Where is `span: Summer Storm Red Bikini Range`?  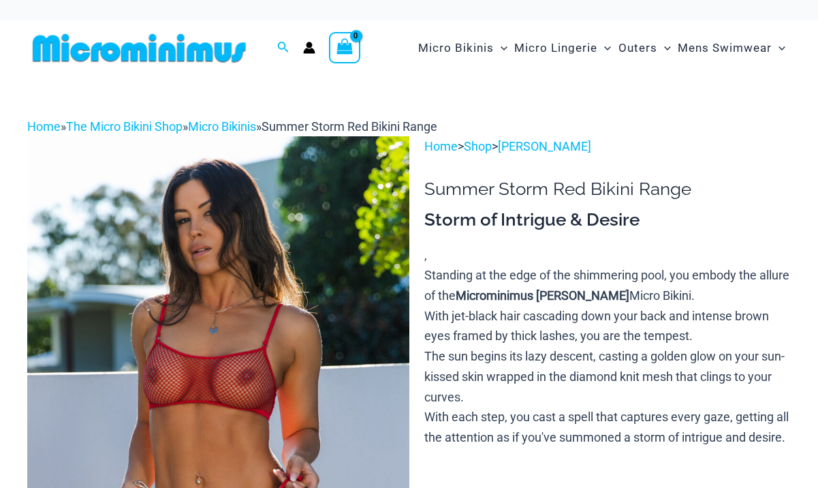
span: Summer Storm Red Bikini Range is located at coordinates (350, 126).